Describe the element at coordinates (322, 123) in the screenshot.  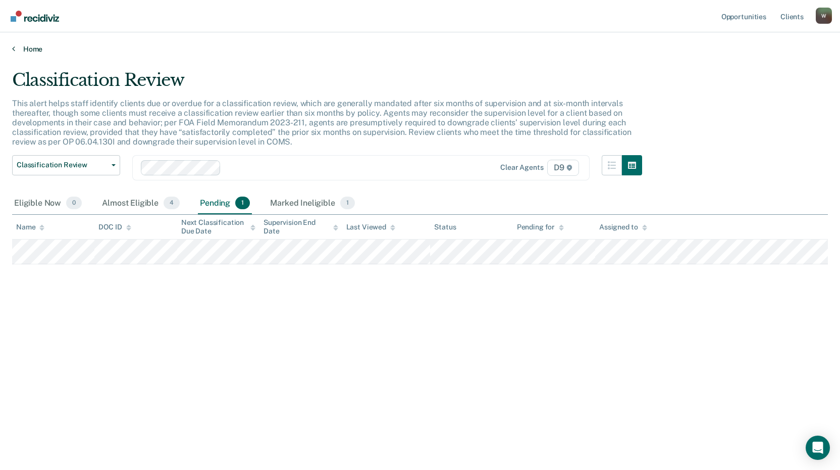
I see `p: This alert helps staff identify clients due or overdue for a classification review, which are gen...` at that location.